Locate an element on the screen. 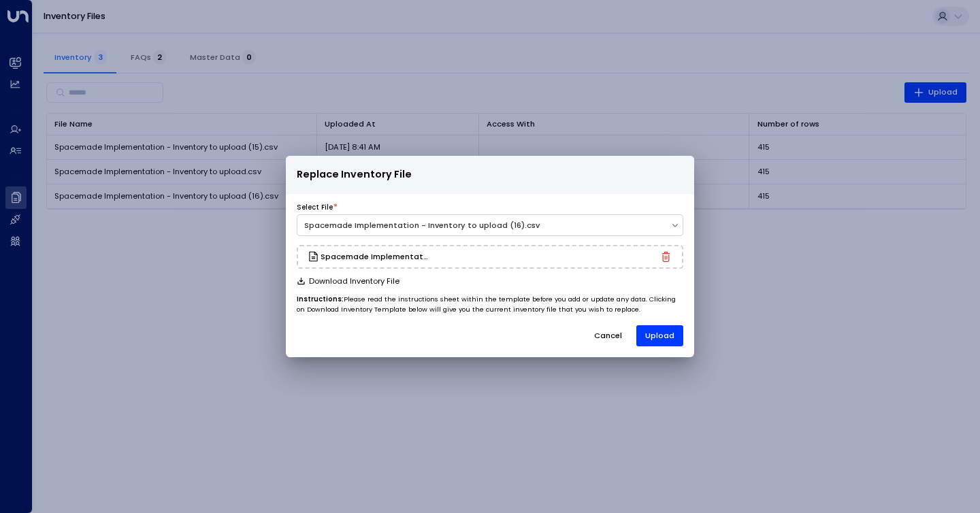 This screenshot has width=980, height=513. p: Please read the instructions sheet within the template before you add or update any data. Clickin... is located at coordinates (490, 304).